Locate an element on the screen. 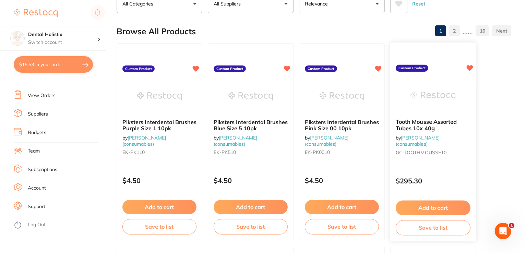  img: Piksters Interdental Brushes Blue Size 5 10pk is located at coordinates (250, 96).